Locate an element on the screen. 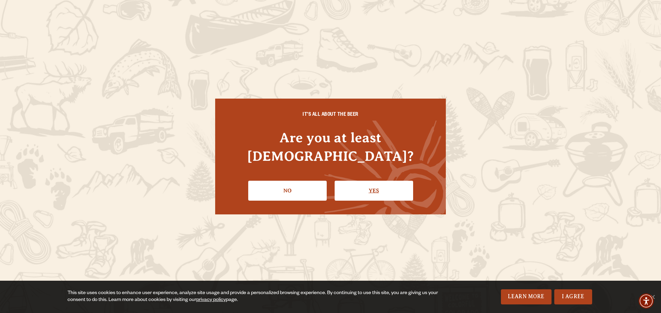 Image resolution: width=661 pixels, height=313 pixels. div: This site uses cookies to enhance user experience, analyze site usage and provide a personalized ... is located at coordinates (255, 297).